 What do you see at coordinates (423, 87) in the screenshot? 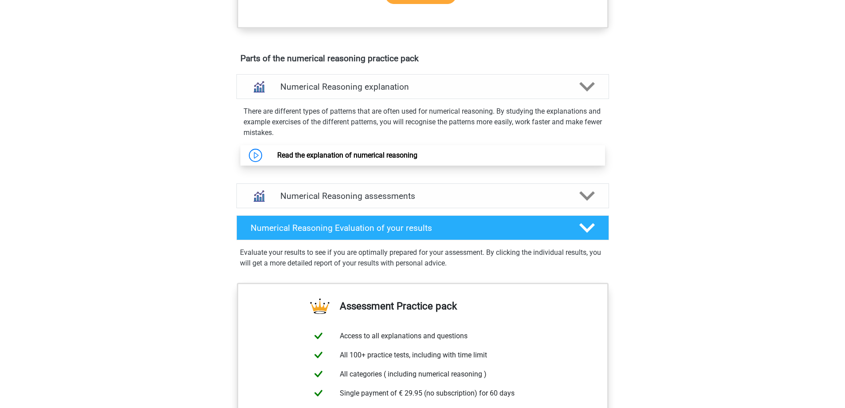
I see `h4: Numerical Reasoning explanation` at bounding box center [423, 87].